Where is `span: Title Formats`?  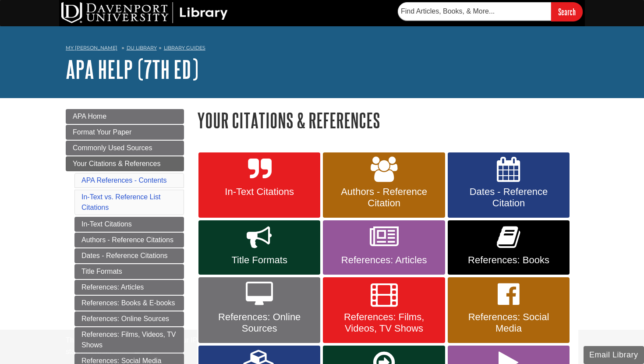 span: Title Formats is located at coordinates (259, 260).